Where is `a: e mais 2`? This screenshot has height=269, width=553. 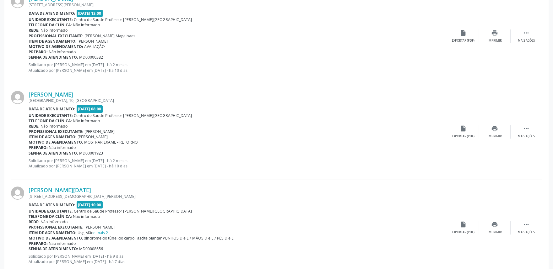
a: e mais 2 is located at coordinates (101, 233).